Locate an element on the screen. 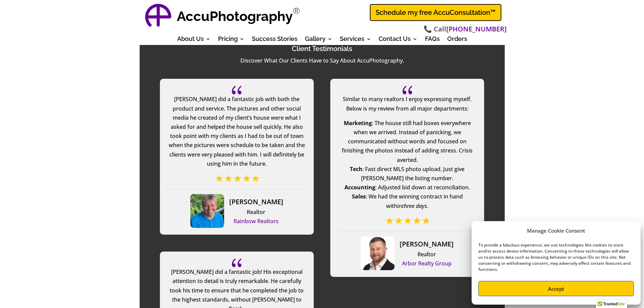  img: Headshot of lynette anson-briggs, realtor with rainbow realtors - trusted real estate professional is located at coordinates (207, 211).